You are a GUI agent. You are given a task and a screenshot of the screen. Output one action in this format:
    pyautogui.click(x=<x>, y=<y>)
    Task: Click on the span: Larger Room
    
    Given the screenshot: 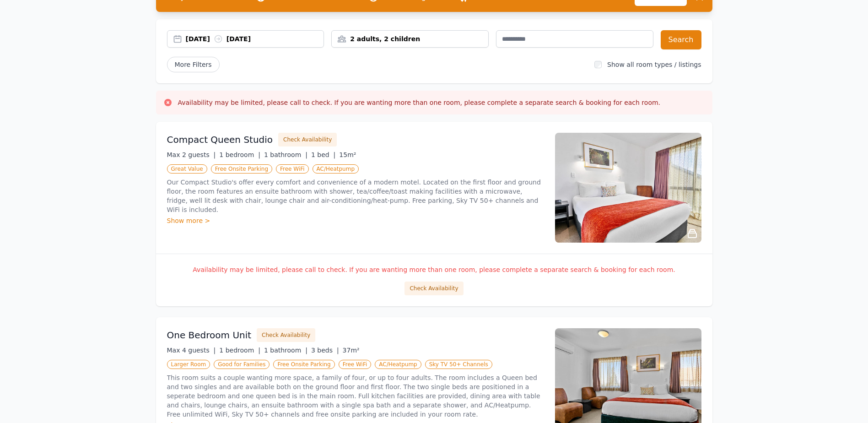 What is the action you would take?
    pyautogui.click(x=188, y=364)
    